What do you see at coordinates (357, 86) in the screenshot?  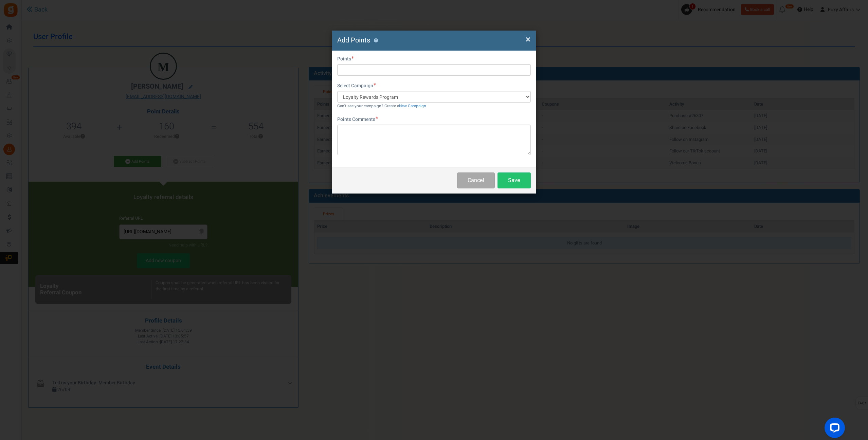 I see `label: Select Campaign` at bounding box center [357, 86].